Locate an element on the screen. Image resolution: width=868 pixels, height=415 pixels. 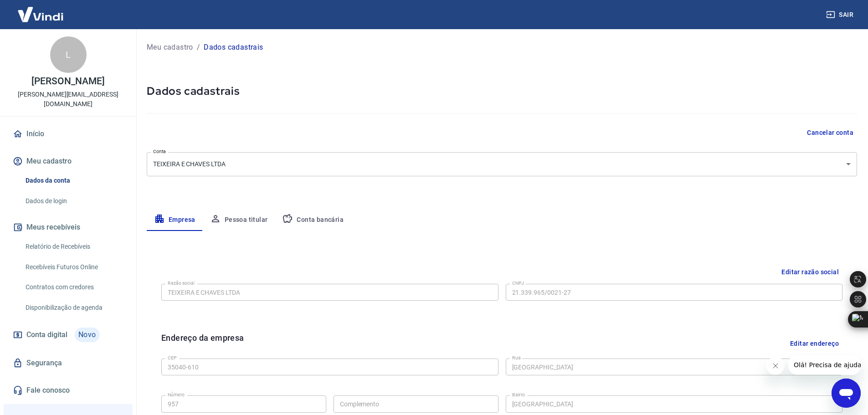
button: Meu cadastro is located at coordinates (68, 161).